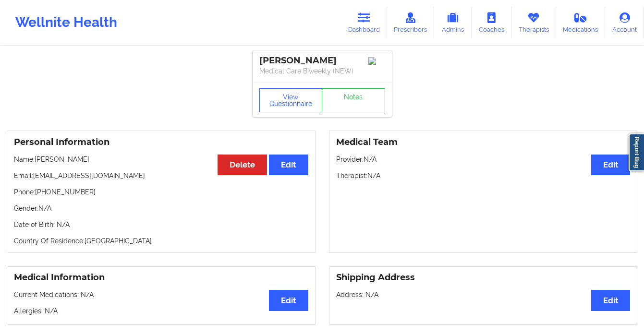 Image resolution: width=644 pixels, height=334 pixels. Describe the element at coordinates (353, 100) in the screenshot. I see `a: Notes` at that location.